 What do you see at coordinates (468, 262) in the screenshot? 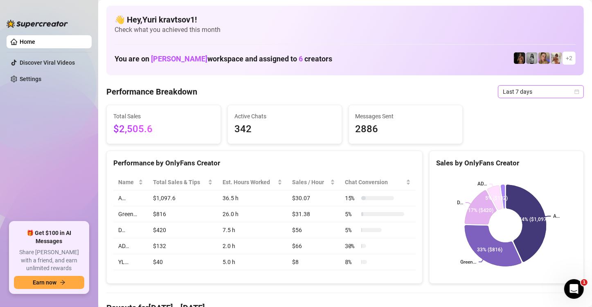
I see `text: Green…` at bounding box center [468, 262].